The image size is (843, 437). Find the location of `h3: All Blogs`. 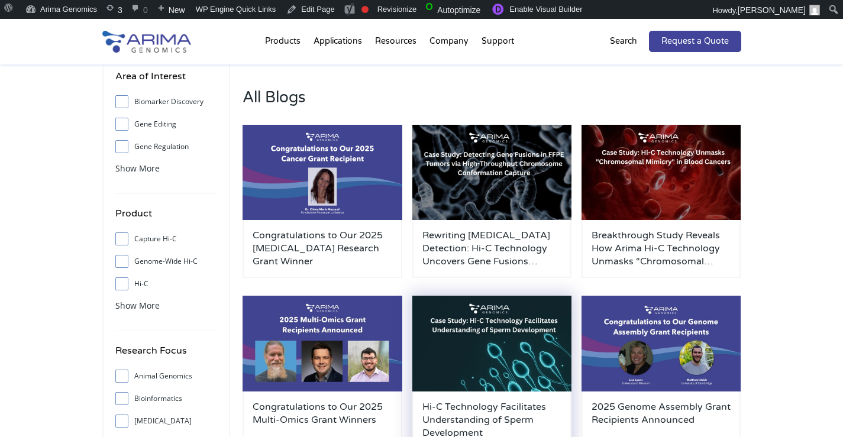

h3: All Blogs is located at coordinates (491, 106).